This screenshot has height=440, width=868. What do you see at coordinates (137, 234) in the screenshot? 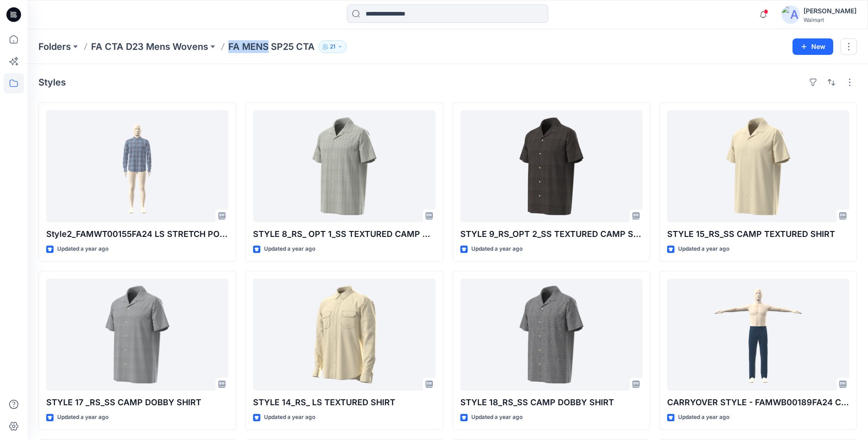
I see `p: Style2_FAMWT00155FA24 LS STRETCH POPLIN SHIRT` at bounding box center [137, 234].